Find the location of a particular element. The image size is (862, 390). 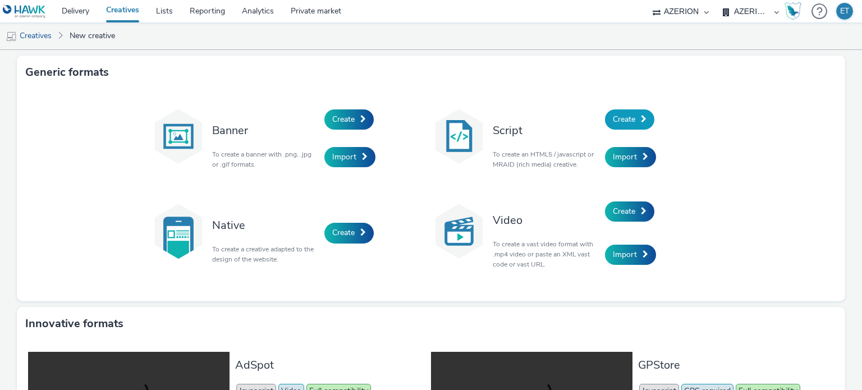

p: To create an HTML5 / javascript or MRAID (rich media) creative. is located at coordinates (546, 159).